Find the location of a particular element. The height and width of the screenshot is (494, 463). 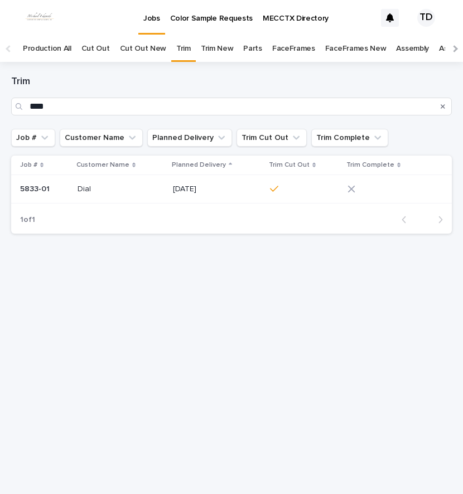

input: Search is located at coordinates (232, 107).